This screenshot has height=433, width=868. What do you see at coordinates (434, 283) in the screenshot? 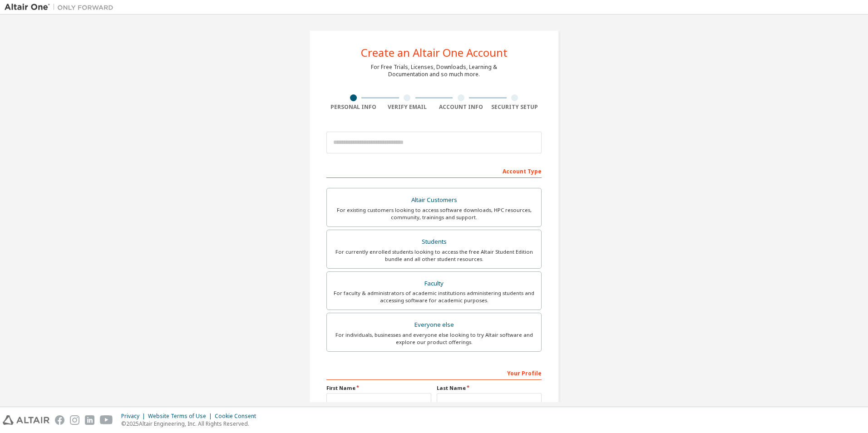
I see `div: Faculty` at bounding box center [434, 283].